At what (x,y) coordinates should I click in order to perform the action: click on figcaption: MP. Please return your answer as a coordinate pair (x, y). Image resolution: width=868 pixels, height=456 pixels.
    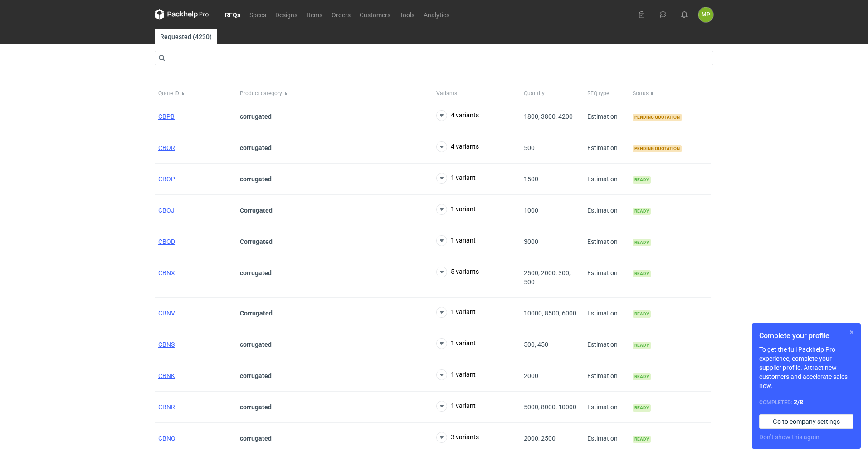
    Looking at the image, I should click on (705, 15).